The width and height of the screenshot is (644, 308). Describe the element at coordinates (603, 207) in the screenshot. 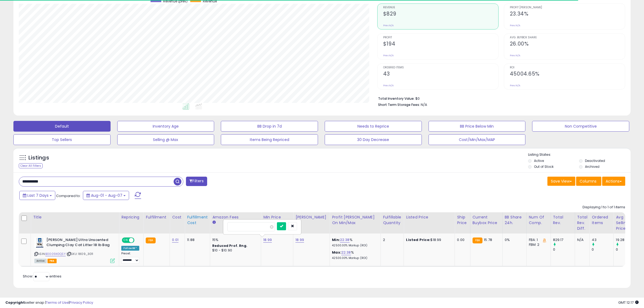

I see `div: Displaying 1 to 1 of 1 items` at that location.